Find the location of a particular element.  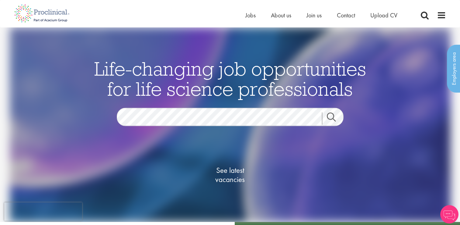

span: Contact is located at coordinates (346, 15).